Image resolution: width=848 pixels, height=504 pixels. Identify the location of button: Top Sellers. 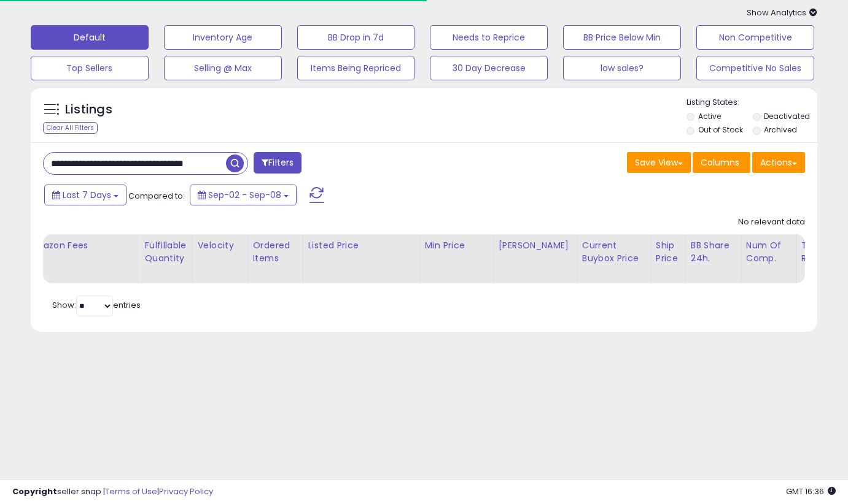
(90, 68).